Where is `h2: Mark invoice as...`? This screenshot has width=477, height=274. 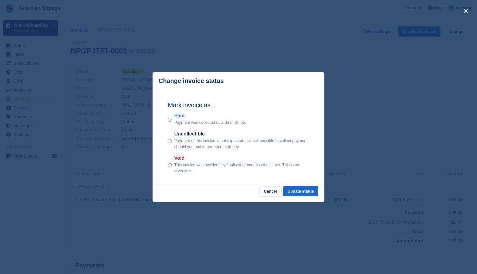 h2: Mark invoice as... is located at coordinates (239, 105).